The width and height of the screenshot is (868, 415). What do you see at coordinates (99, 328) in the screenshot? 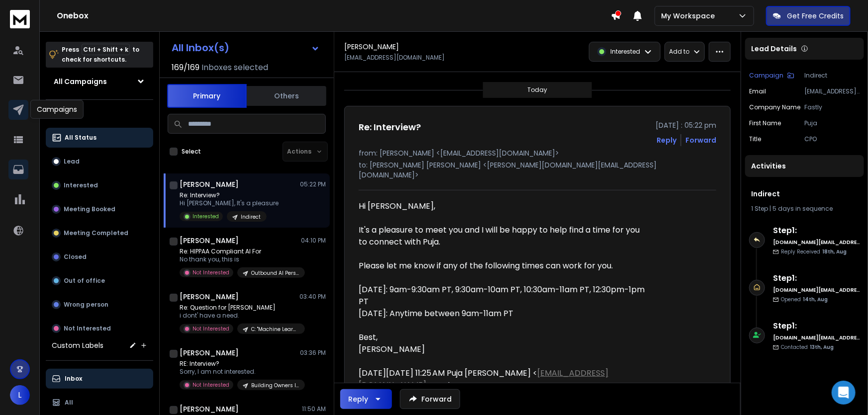
I see `button: Not Interested` at bounding box center [99, 328].